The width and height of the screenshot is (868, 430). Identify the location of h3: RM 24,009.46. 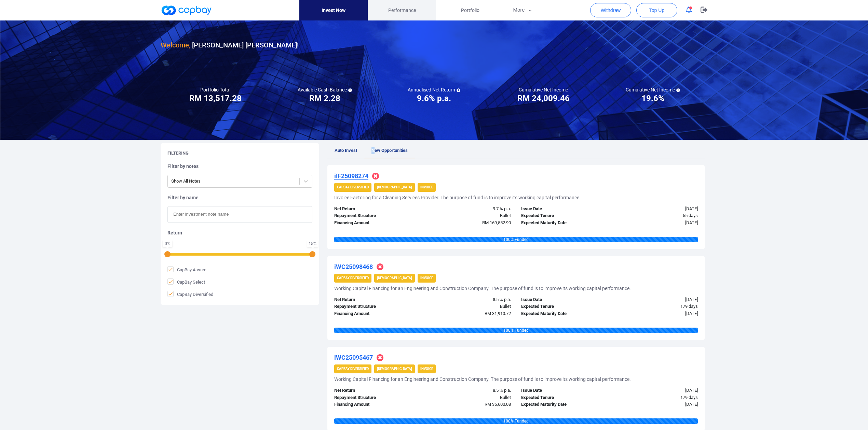
(543, 98).